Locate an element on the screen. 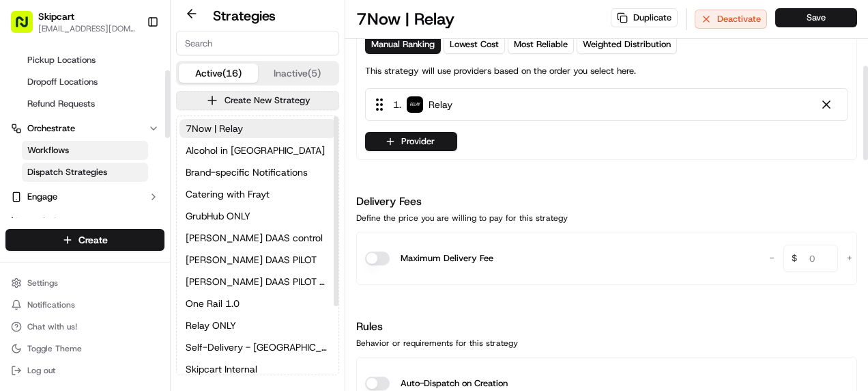 This screenshot has width=868, height=391. a: Skipcart Internal is located at coordinates (258, 369).